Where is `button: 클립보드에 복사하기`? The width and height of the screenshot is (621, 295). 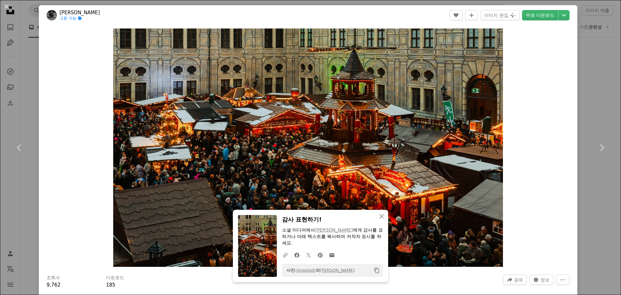
button: 클립보드에 복사하기 is located at coordinates (377, 270).